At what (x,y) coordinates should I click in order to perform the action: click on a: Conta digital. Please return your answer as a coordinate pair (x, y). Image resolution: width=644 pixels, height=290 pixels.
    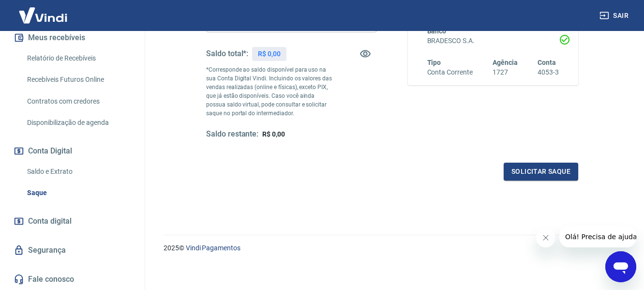
    Looking at the image, I should click on (72, 221).